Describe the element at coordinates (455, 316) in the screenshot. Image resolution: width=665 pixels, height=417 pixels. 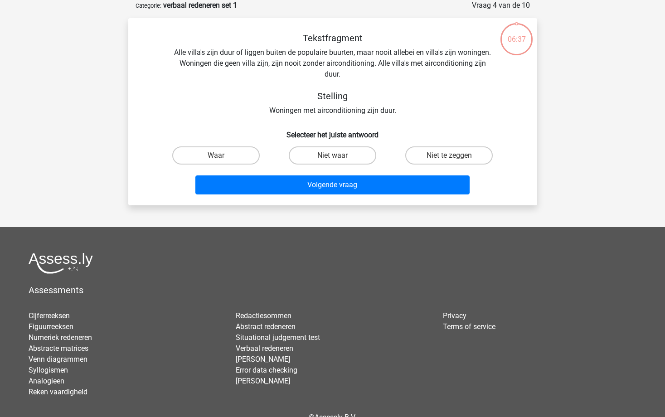
I see `a: Privacy` at that location.